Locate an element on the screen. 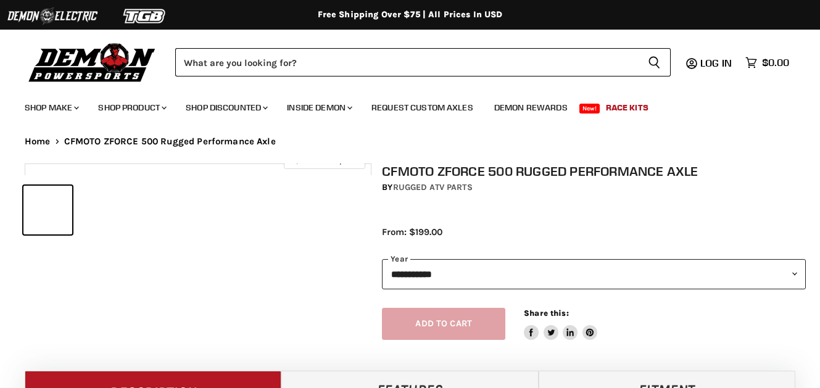 The image size is (820, 388). select: year is located at coordinates (594, 274).